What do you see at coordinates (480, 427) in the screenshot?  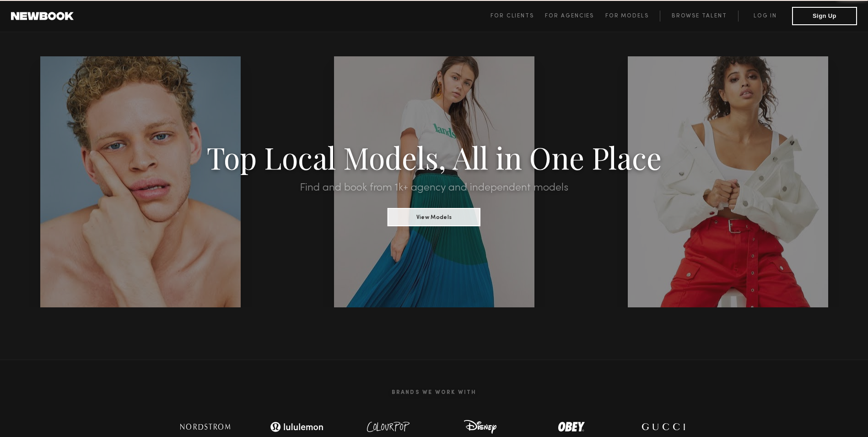 I see `img: logo-disney.svg` at bounding box center [480, 427].